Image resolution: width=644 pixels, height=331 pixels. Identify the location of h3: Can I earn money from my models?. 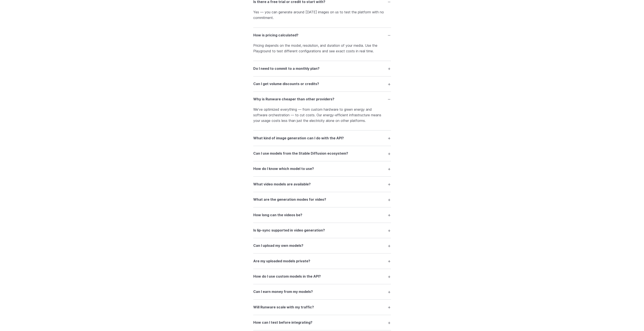
(283, 292).